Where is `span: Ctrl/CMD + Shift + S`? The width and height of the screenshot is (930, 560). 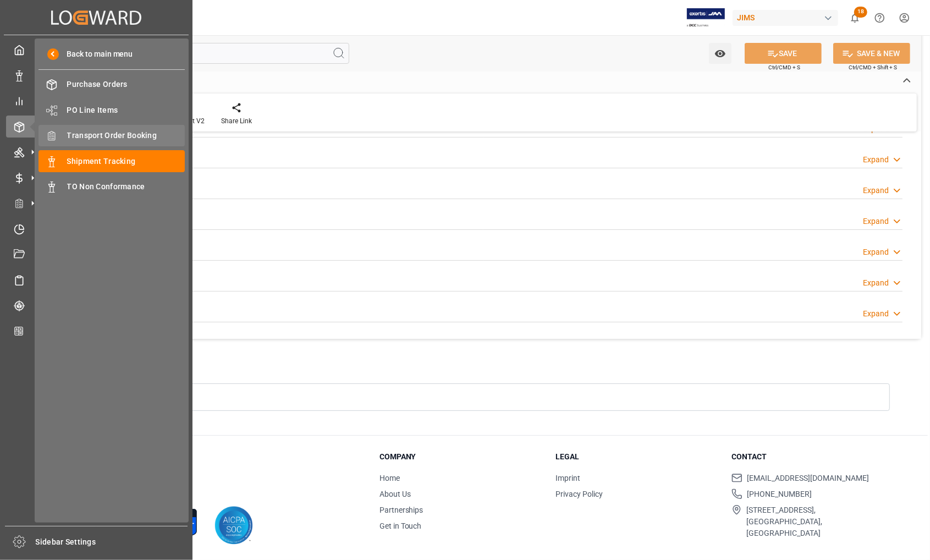
span: Ctrl/CMD + Shift + S is located at coordinates (873, 67).